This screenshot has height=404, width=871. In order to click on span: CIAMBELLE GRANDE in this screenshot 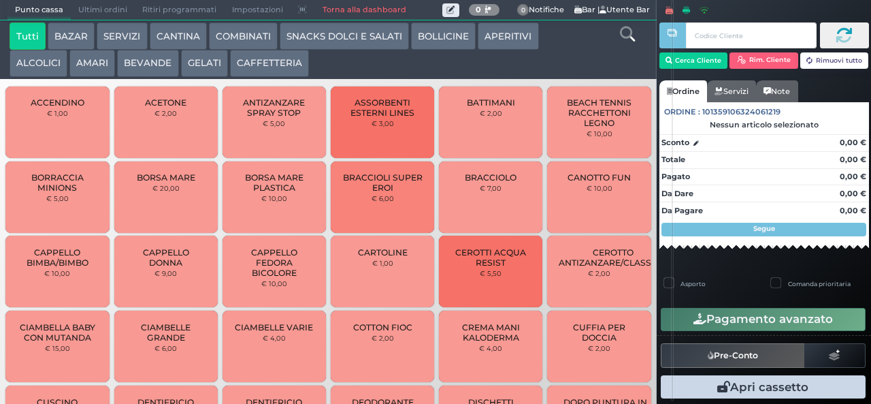, I will do `click(165, 332)`.